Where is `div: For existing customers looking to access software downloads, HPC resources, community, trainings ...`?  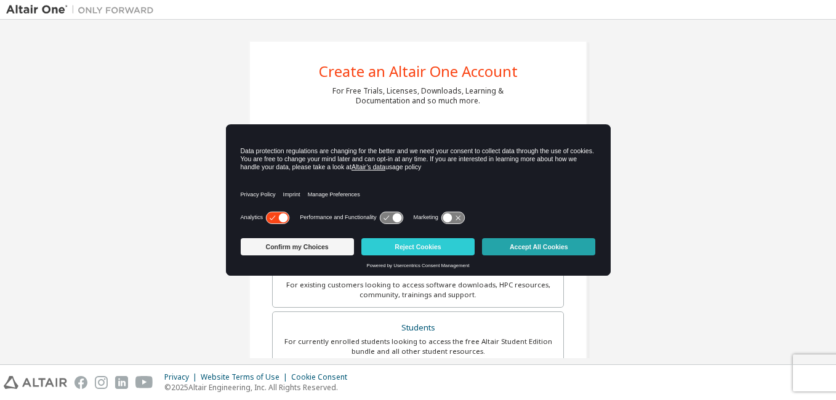 div: For existing customers looking to access software downloads, HPC resources, community, trainings ... is located at coordinates (418, 290).